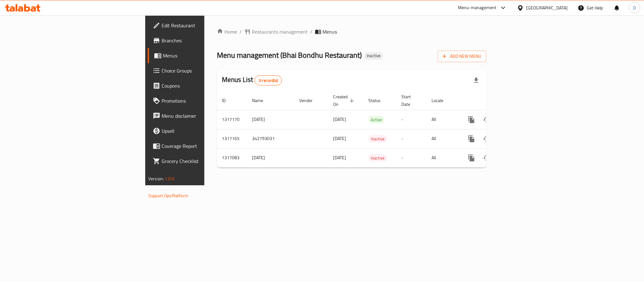  Describe the element at coordinates (205, 116) in the screenshot. I see `span: Menu disclaimer` at that location.